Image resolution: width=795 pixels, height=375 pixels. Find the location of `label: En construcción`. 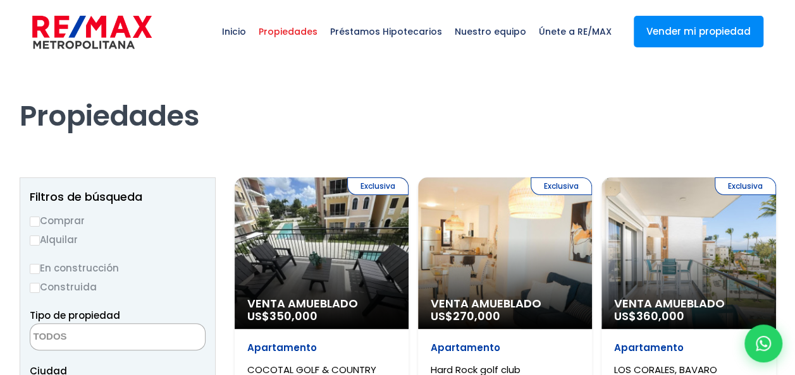

label: En construcción is located at coordinates (118, 268).